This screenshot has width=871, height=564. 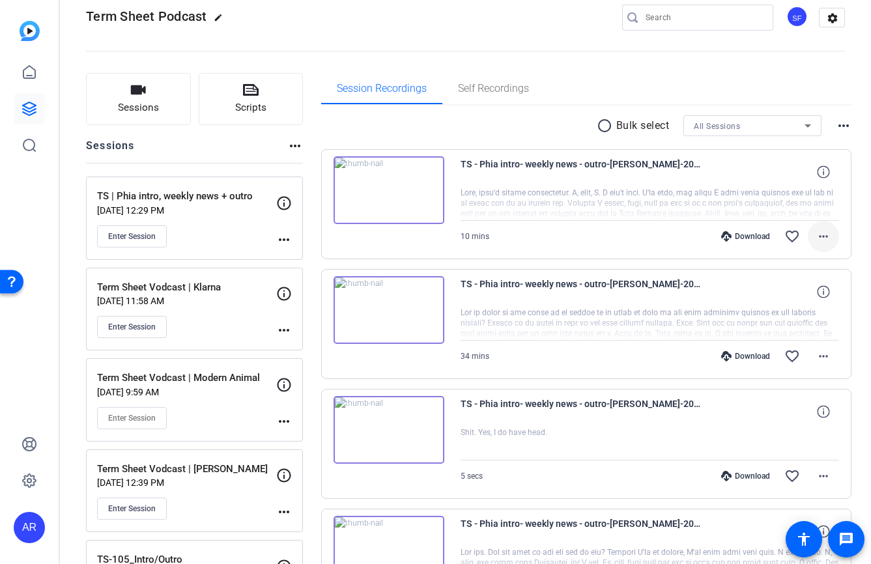 I want to click on span: Session Recordings, so click(x=382, y=89).